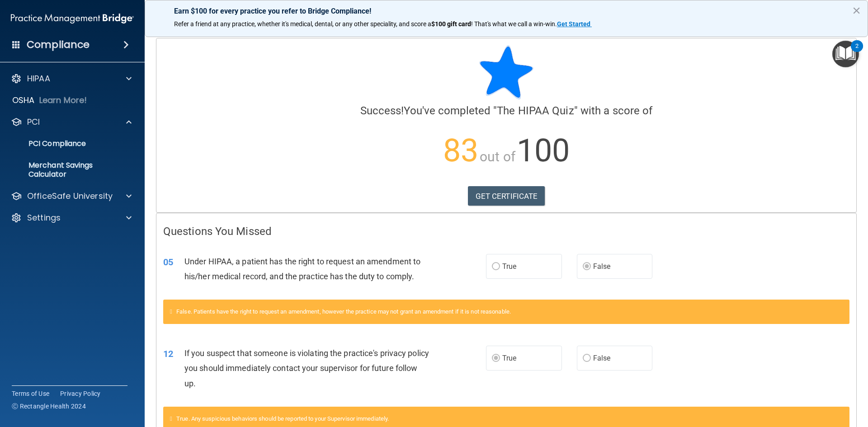 This screenshot has width=868, height=427. What do you see at coordinates (168, 262) in the screenshot?
I see `span: 05` at bounding box center [168, 262].